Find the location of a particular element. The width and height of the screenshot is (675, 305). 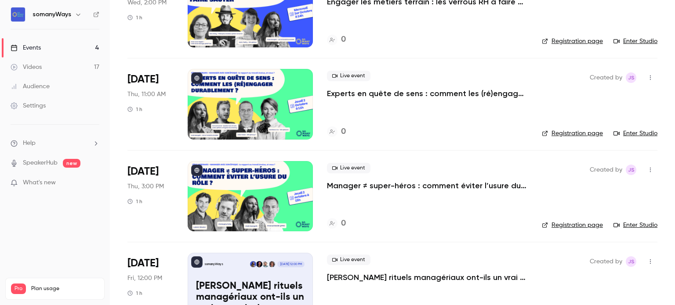

div: Videos is located at coordinates (26, 67).